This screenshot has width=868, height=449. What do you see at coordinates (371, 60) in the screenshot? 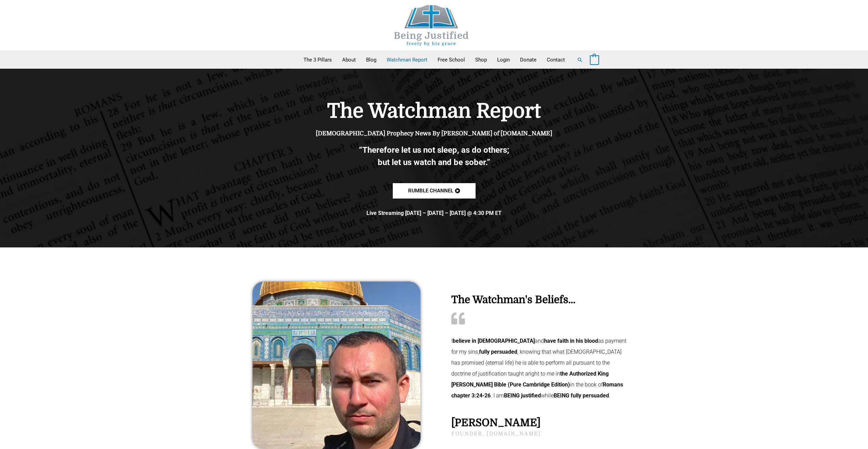
I see `a: Blog` at bounding box center [371, 60].